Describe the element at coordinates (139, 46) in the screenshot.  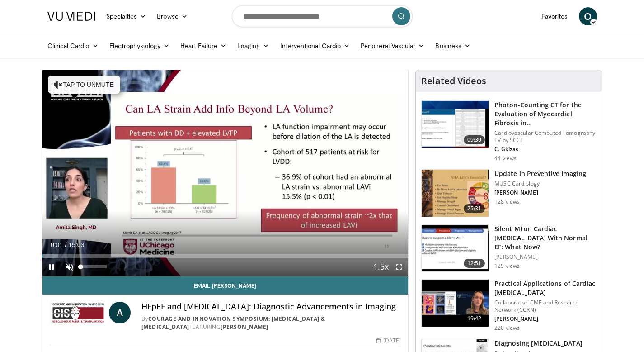
I see `a: Electrophysiology` at that location.